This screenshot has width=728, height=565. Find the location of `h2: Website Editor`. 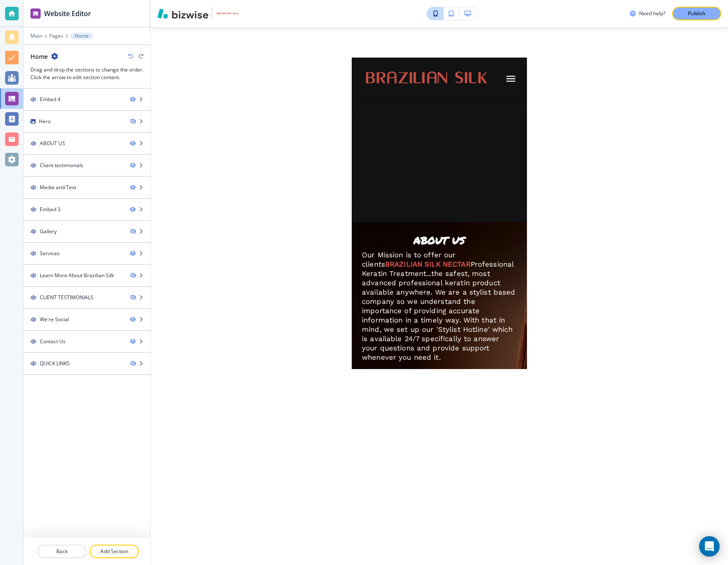

h2: Website Editor is located at coordinates (67, 14).